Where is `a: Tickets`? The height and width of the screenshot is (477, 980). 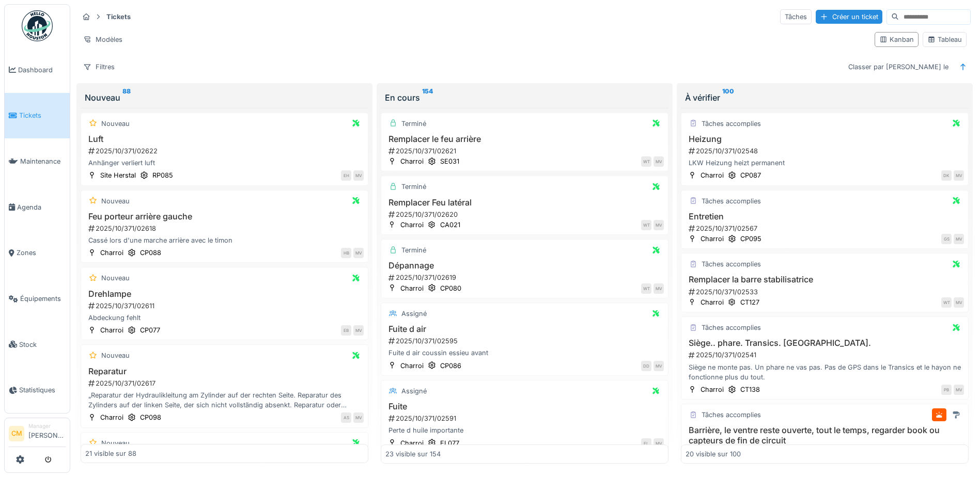 a: Tickets is located at coordinates (37, 116).